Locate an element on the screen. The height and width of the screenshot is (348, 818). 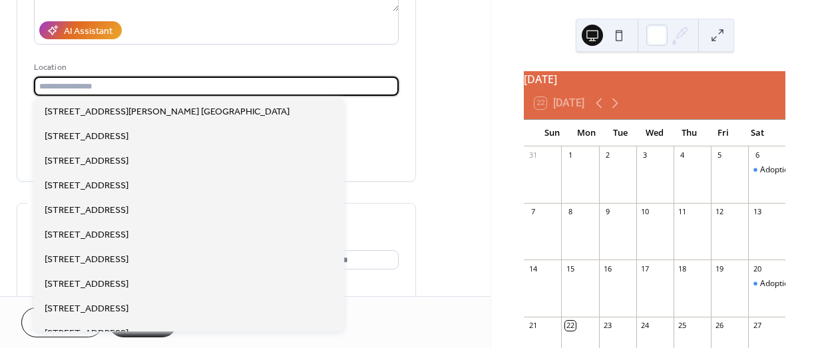
div: AI Assistant is located at coordinates (88, 31).